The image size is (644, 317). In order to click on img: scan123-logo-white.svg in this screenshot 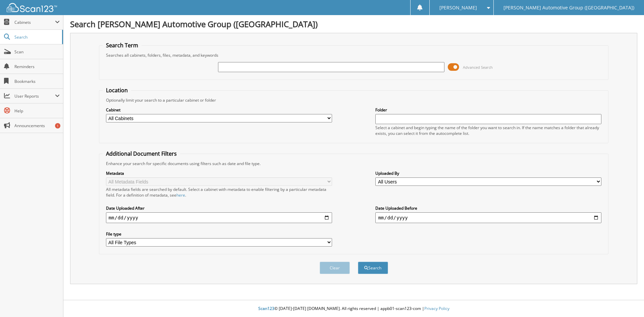, I will do `click(32, 7)`.